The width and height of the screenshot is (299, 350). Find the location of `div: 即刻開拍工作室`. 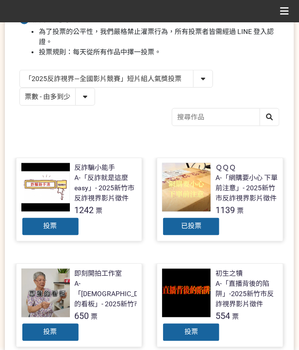

div: 即刻開拍工作室 is located at coordinates (99, 274).